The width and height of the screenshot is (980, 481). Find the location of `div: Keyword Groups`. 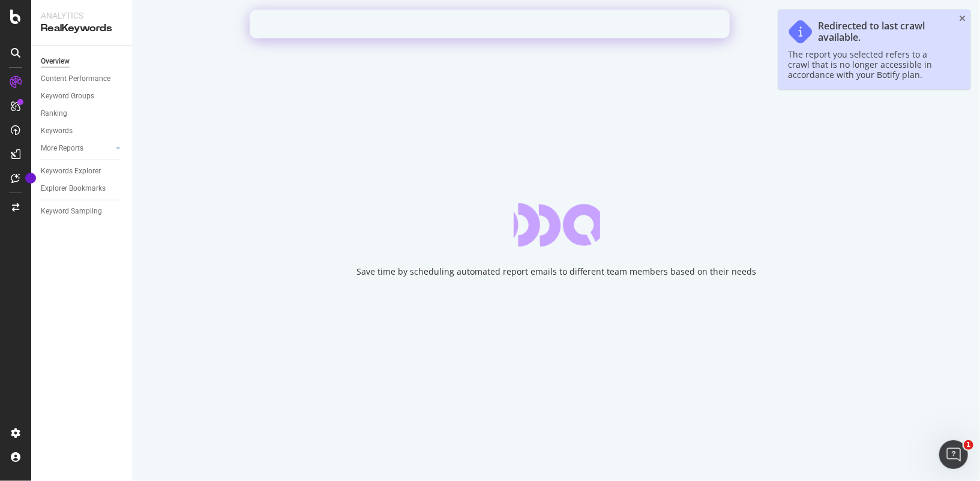

div: Keyword Groups is located at coordinates (67, 96).